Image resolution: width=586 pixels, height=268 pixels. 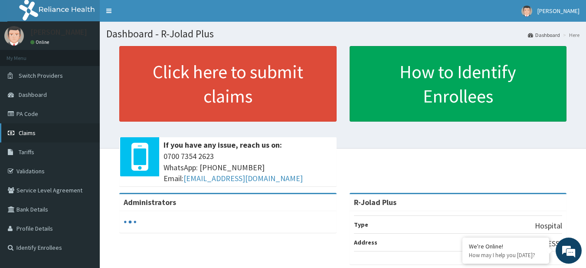 What do you see at coordinates (41, 75) in the screenshot?
I see `span: Switch Providers` at bounding box center [41, 75].